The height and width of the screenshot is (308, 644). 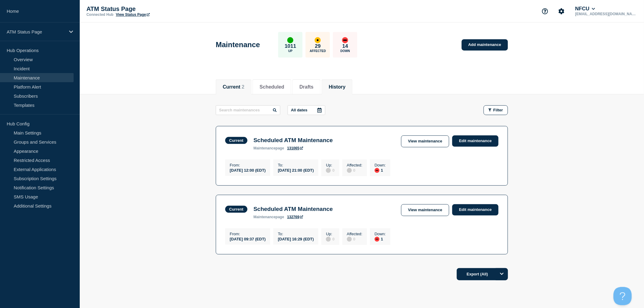 What do you see at coordinates (345, 47) in the screenshot?
I see `p: 14` at bounding box center [345, 47].